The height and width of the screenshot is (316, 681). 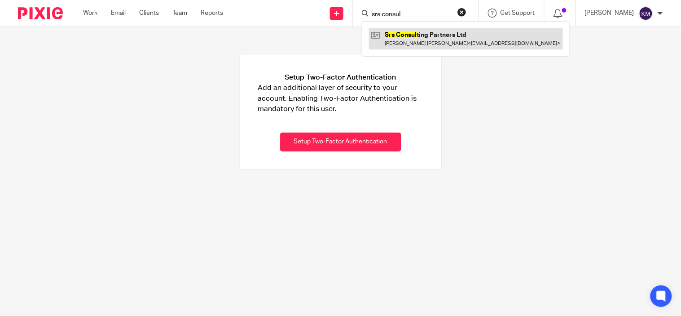 What do you see at coordinates (518, 13) in the screenshot?
I see `span: Get Support` at bounding box center [518, 13].